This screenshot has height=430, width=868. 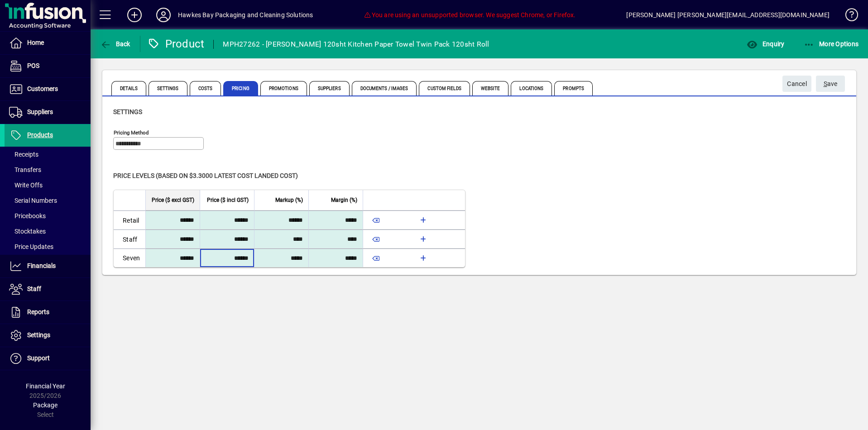 What do you see at coordinates (289, 200) in the screenshot?
I see `span: Markup (%)` at bounding box center [289, 200].